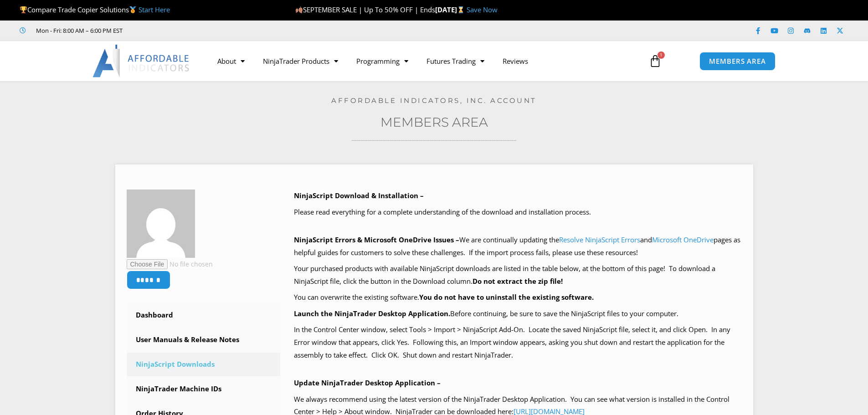  What do you see at coordinates (94, 10) in the screenshot?
I see `span: Compare Trade Copier Solutions` at bounding box center [94, 10].